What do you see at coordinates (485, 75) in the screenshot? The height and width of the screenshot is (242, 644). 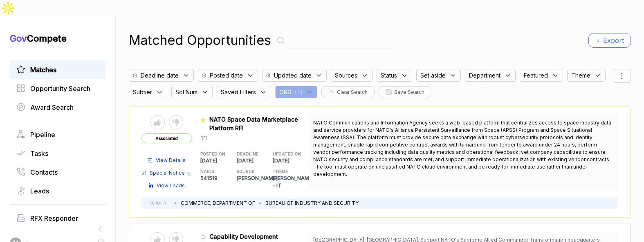 I see `span: Department` at bounding box center [485, 75].